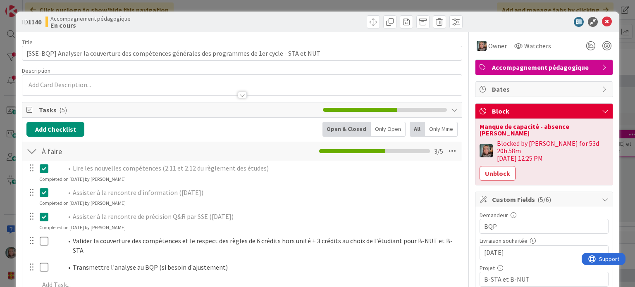  Describe the element at coordinates (544, 253) in the screenshot. I see `input: MM/DD/YYYY` at that location.